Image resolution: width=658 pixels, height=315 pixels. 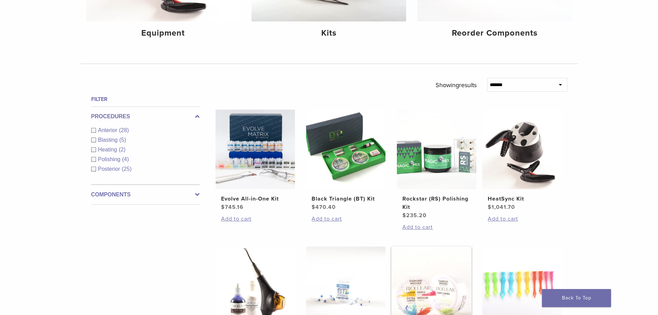 What do you see at coordinates (501, 207) in the screenshot?
I see `bdi: 1,041.70` at bounding box center [501, 207].